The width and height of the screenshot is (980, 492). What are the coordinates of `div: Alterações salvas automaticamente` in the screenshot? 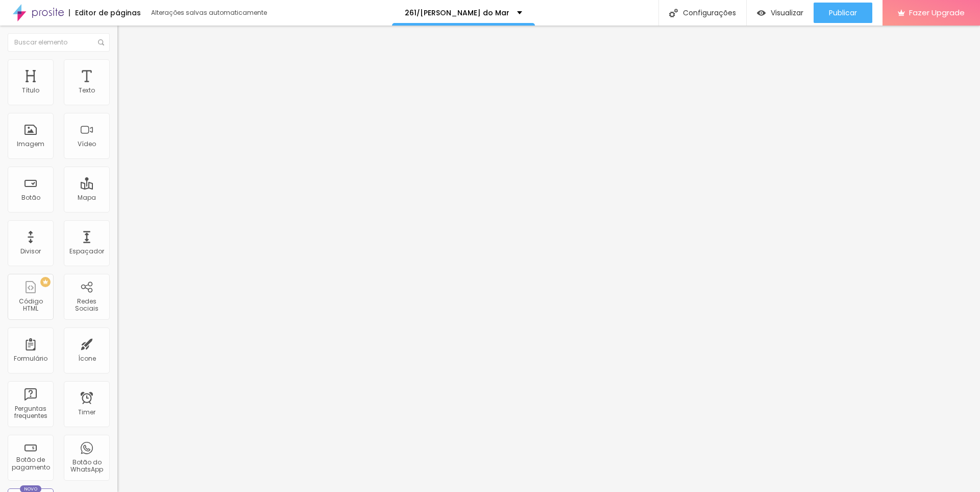 It's located at (210, 13).